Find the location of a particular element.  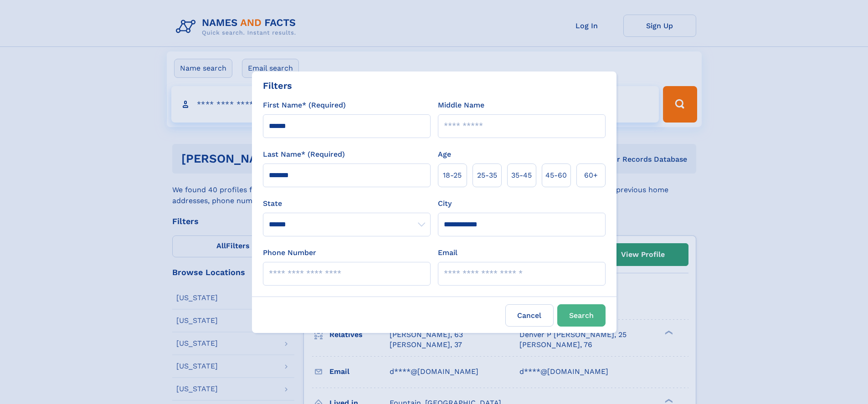

label: City is located at coordinates (444, 204).